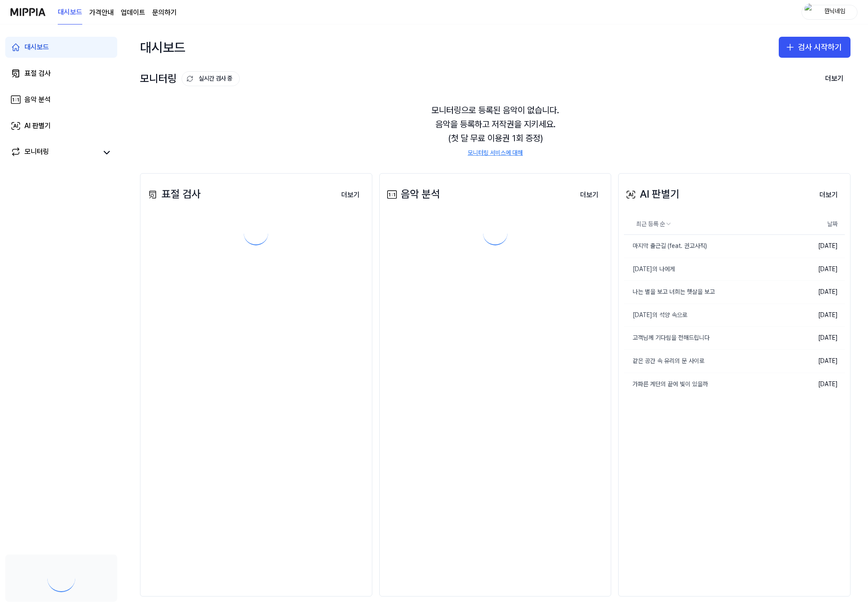  I want to click on a: AI 판별기, so click(61, 126).